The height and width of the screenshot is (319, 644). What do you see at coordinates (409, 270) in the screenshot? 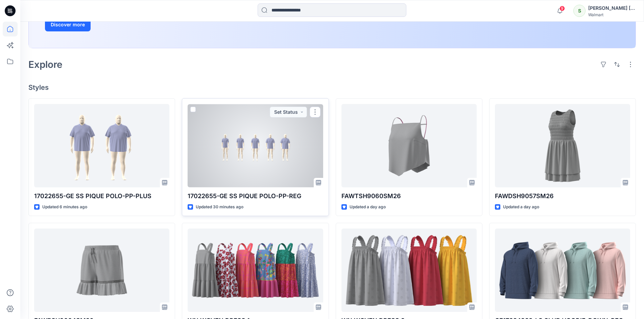
I see `a: WN WOVEN DRESS 2` at bounding box center [409, 270].